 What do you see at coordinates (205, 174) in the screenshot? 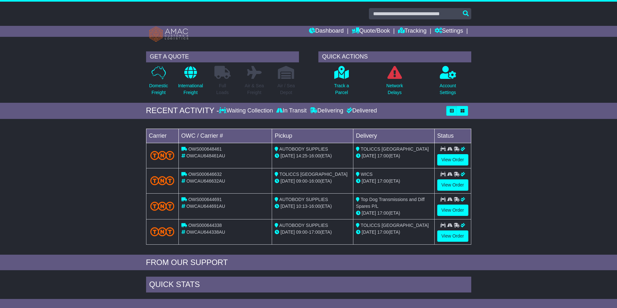
I see `span: OWS000646632` at bounding box center [205, 174].